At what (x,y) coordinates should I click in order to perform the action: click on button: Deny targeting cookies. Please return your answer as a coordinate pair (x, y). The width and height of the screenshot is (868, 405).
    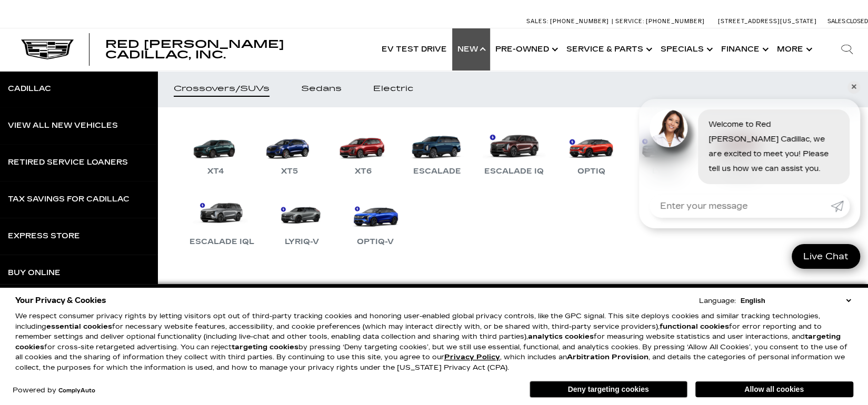
    Looking at the image, I should click on (608, 389).